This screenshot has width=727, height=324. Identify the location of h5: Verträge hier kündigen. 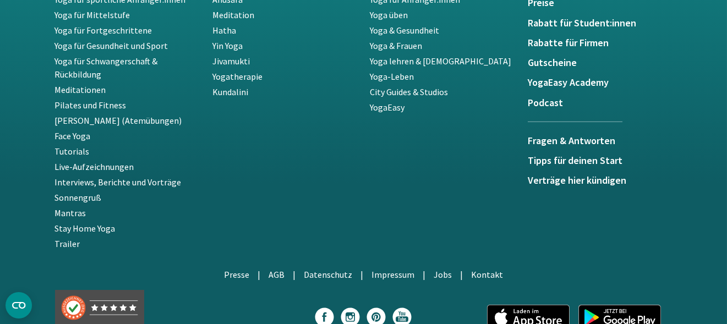
(600, 180).